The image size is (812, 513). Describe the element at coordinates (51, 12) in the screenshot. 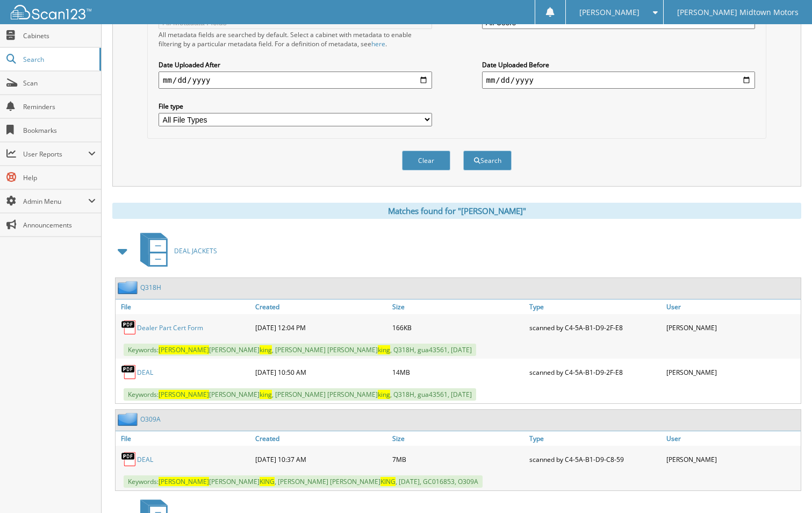

I see `img: scan123-logo-white.svg` at that location.